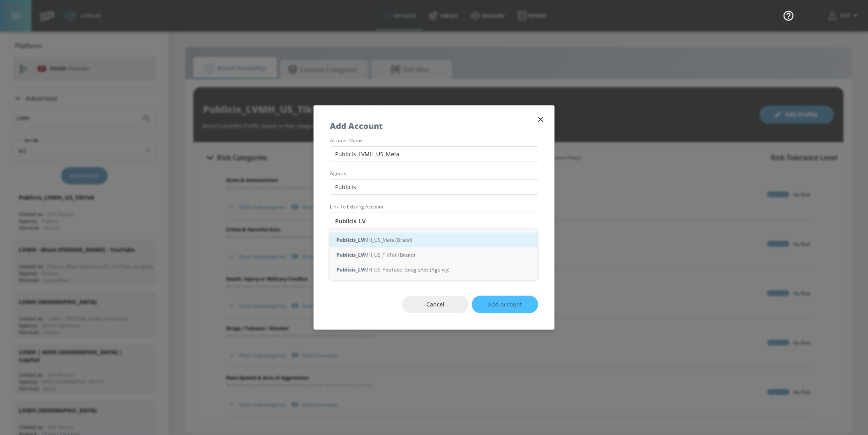 The width and height of the screenshot is (868, 435). I want to click on div: MH_US_YouTube_GoogleAds (Agency), so click(434, 269).